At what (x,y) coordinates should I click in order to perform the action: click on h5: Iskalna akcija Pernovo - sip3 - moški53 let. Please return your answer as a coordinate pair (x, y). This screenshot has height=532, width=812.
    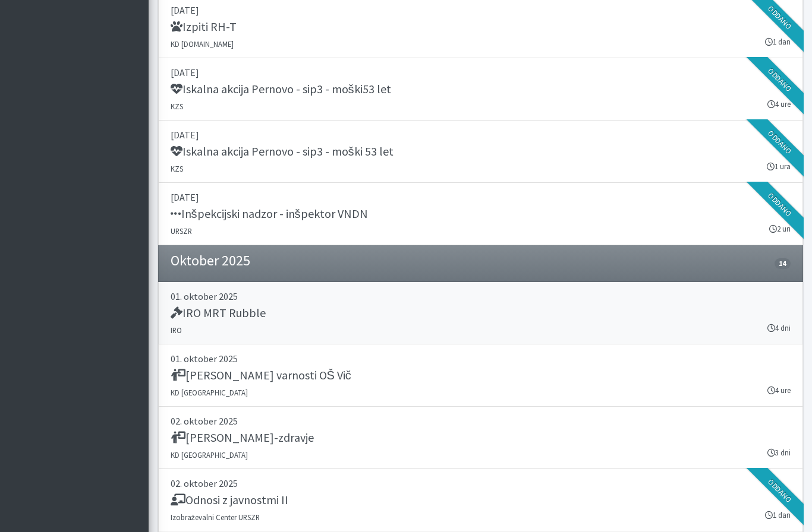
    Looking at the image, I should click on (280, 89).